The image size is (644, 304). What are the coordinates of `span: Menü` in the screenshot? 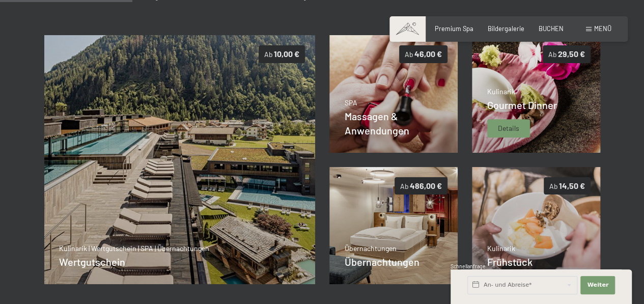 It's located at (603, 29).